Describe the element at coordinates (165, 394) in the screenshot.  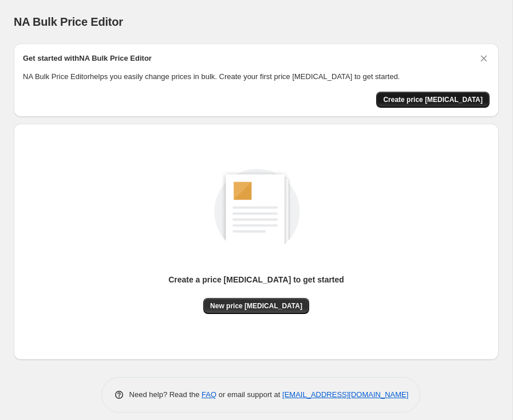
I see `span: Need help? Read the` at that location.